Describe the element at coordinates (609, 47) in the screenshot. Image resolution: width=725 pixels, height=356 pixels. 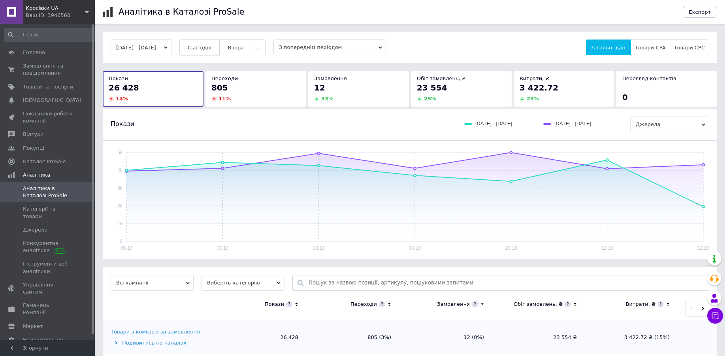
I see `span: Загальні дані` at that location.